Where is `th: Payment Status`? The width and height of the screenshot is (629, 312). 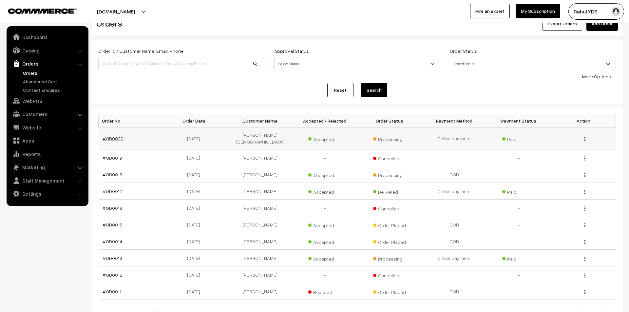
th: Payment Status is located at coordinates (519, 121).